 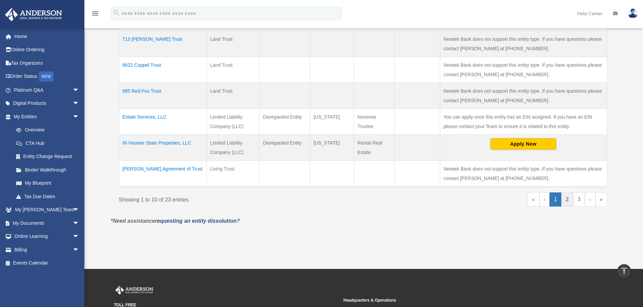 What do you see at coordinates (590, 200) in the screenshot?
I see `a: Next` at bounding box center [590, 200].